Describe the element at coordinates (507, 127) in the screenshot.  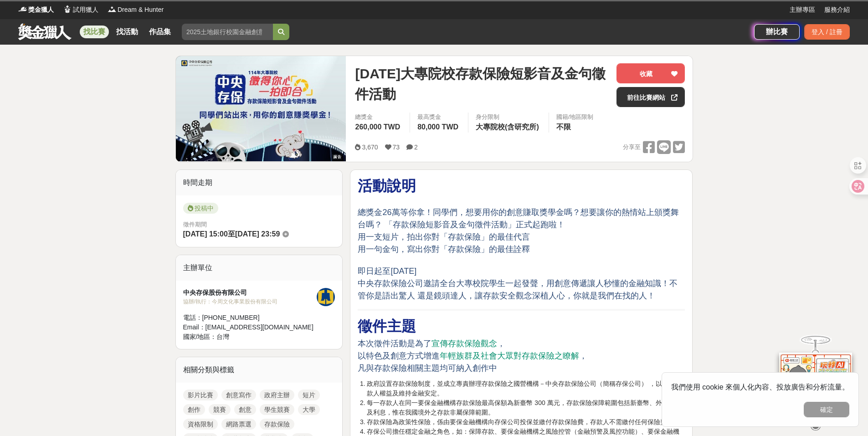
I see `span: 大專院校(含研究所)` at that location.